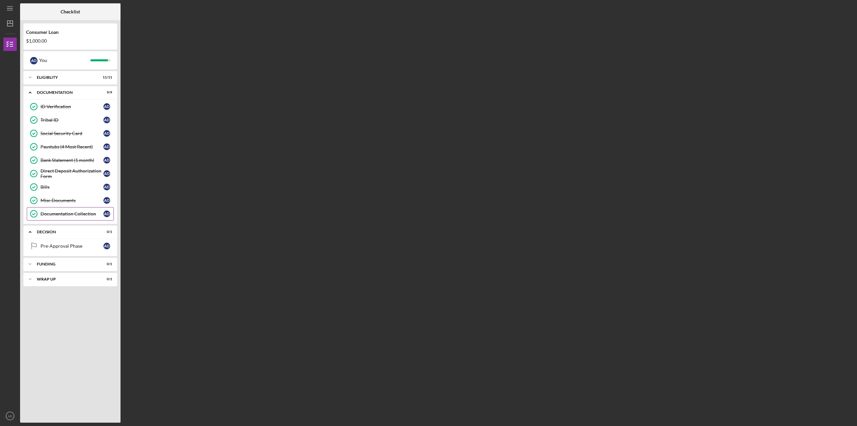  I want to click on div: Social Security Card, so click(72, 133).